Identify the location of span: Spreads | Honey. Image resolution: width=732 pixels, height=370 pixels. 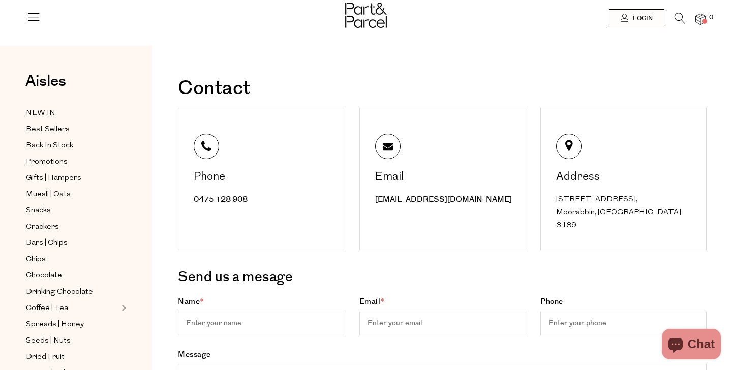
(55, 325).